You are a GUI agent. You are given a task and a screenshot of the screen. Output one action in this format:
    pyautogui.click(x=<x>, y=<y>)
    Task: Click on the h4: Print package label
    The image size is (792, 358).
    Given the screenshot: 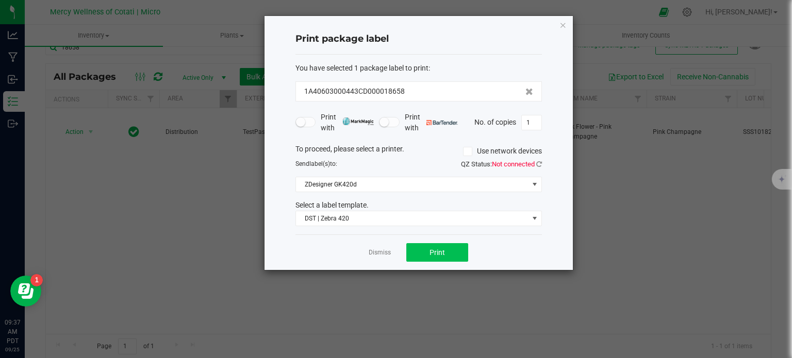 What is the action you would take?
    pyautogui.click(x=419, y=39)
    